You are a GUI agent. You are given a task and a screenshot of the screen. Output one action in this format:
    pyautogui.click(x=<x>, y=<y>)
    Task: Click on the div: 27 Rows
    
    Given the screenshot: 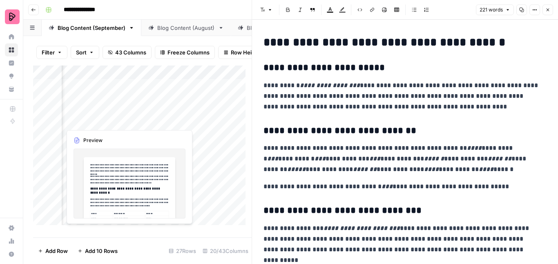 What is the action you would take?
    pyautogui.click(x=182, y=251)
    